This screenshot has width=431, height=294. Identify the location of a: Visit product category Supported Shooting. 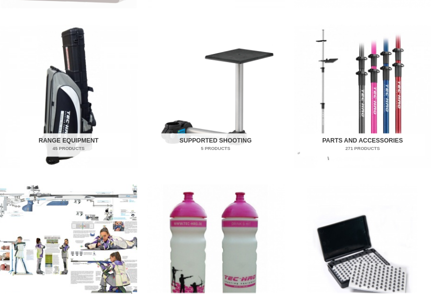
(215, 96).